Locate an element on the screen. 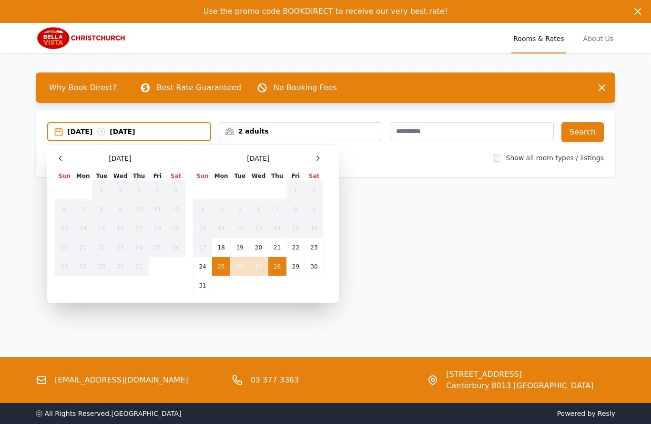  button: Search is located at coordinates (582, 132).